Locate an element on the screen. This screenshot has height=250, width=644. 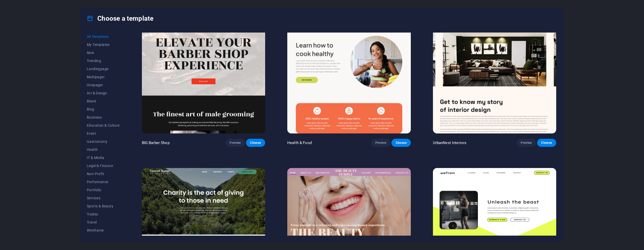
button: Services is located at coordinates (103, 198).